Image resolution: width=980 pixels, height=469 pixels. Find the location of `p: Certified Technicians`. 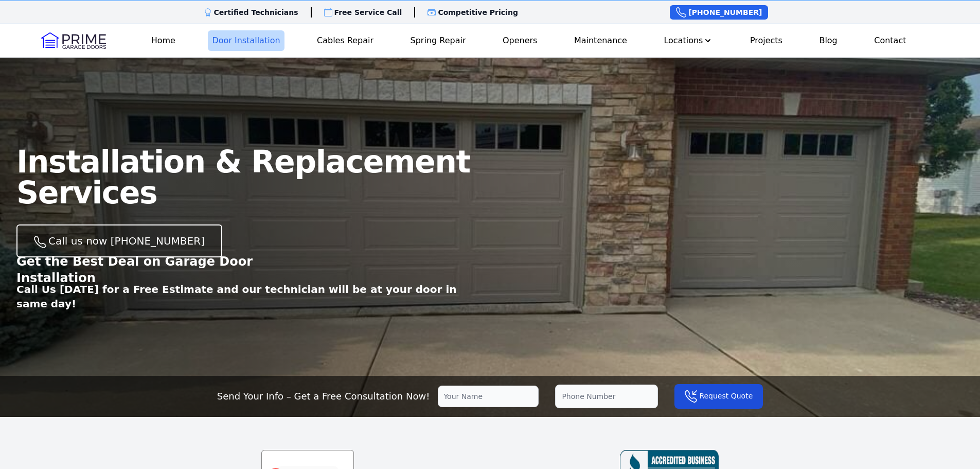

p: Certified Technicians is located at coordinates (257, 12).